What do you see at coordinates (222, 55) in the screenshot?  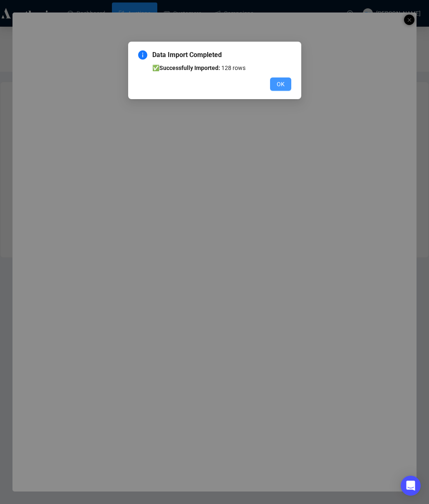 I see `span: Data Import Completed` at bounding box center [222, 55].